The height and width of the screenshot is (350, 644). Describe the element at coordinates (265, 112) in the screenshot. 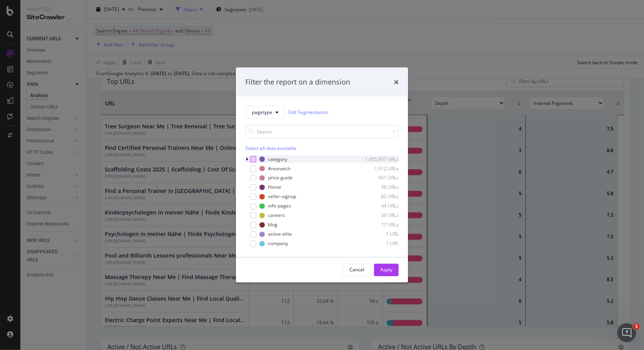

I see `button: pagetype` at that location.